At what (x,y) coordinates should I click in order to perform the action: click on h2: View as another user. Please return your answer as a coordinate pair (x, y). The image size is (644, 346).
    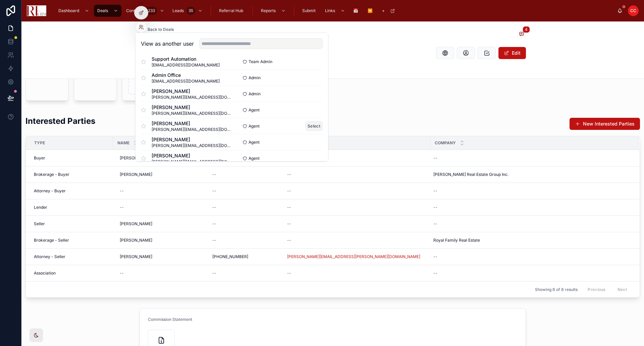
    Looking at the image, I should click on (167, 44).